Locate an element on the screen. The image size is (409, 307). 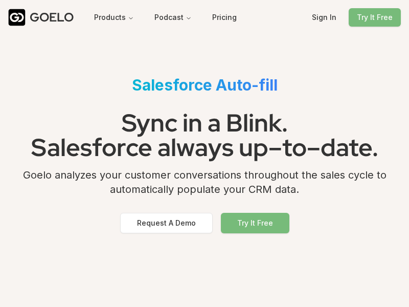
img: Goelo Logo is located at coordinates (17, 17).